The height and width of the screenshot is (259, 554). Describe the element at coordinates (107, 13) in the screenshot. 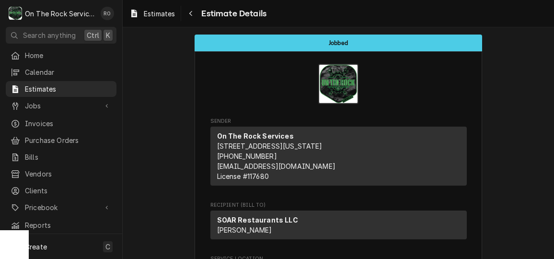

I see `div: RO` at that location.